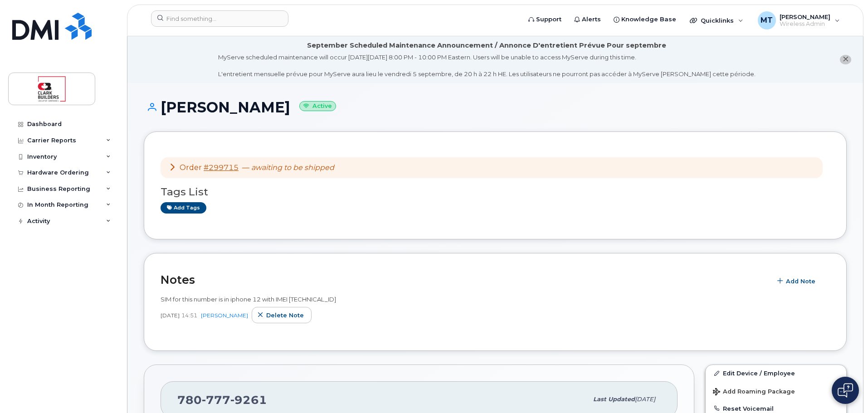  What do you see at coordinates (221, 167) in the screenshot?
I see `a: #299715` at bounding box center [221, 167].